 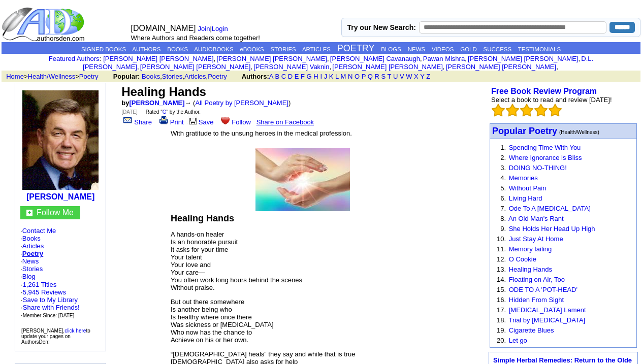 I want to click on a: Books, so click(x=151, y=76).